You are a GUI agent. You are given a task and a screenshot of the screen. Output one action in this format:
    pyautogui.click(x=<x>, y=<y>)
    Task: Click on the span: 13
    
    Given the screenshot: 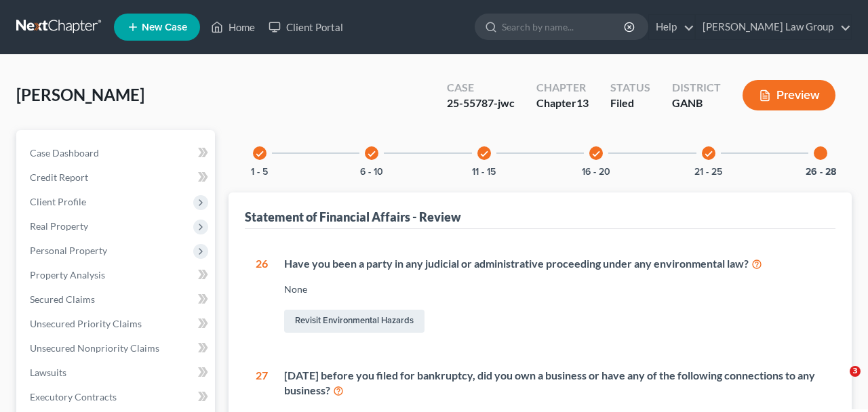 What is the action you would take?
    pyautogui.click(x=583, y=102)
    